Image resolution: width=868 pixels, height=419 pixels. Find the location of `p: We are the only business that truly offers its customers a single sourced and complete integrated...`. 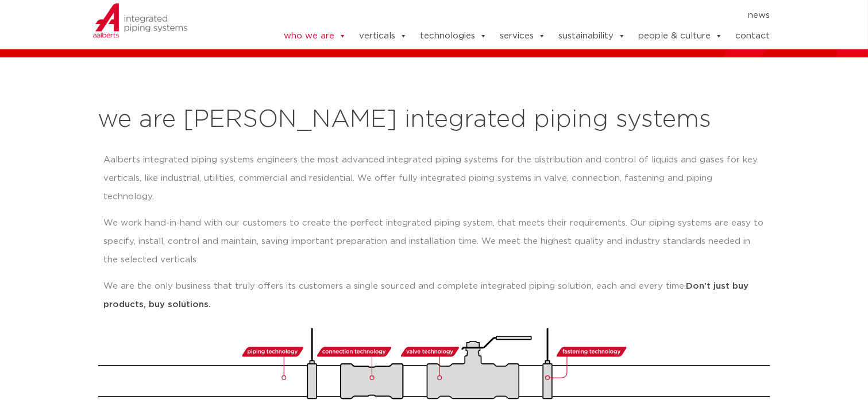

p: We are the only business that truly offers its customers a single sourced and complete integrated... is located at coordinates (434, 295).